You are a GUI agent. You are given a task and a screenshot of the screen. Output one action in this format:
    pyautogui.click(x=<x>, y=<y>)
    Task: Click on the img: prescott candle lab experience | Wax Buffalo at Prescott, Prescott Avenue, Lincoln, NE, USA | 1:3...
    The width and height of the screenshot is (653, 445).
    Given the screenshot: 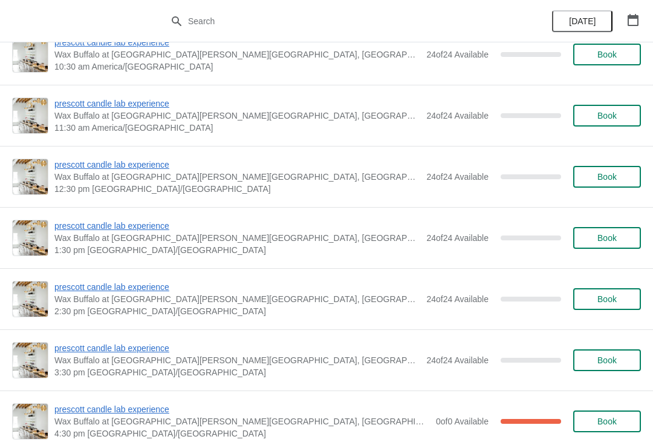 What is the action you would take?
    pyautogui.click(x=30, y=238)
    